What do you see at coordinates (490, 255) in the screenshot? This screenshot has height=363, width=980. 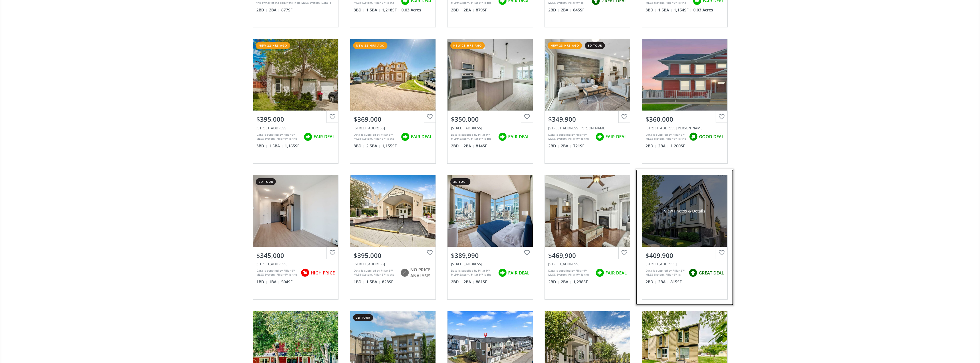 I see `div: $389,990` at bounding box center [490, 255].